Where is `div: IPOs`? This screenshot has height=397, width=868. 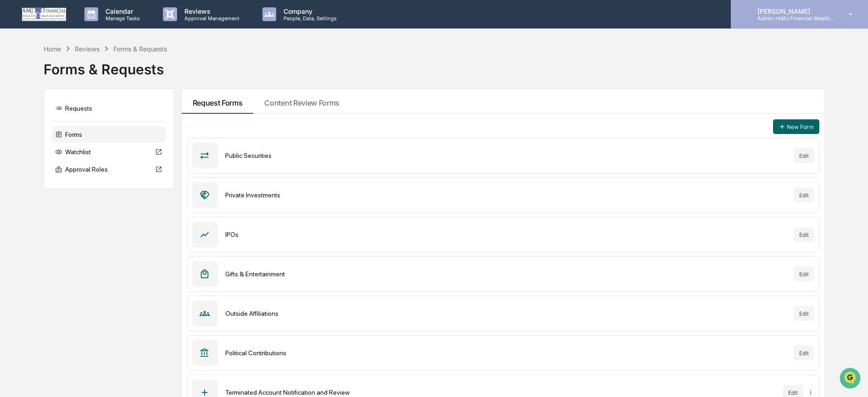
div: IPOs is located at coordinates (506, 235).